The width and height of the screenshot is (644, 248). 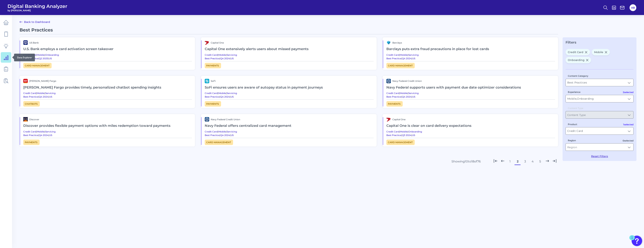 What do you see at coordinates (37, 6) in the screenshot?
I see `span: Digital Banking Analyzer` at bounding box center [37, 6].